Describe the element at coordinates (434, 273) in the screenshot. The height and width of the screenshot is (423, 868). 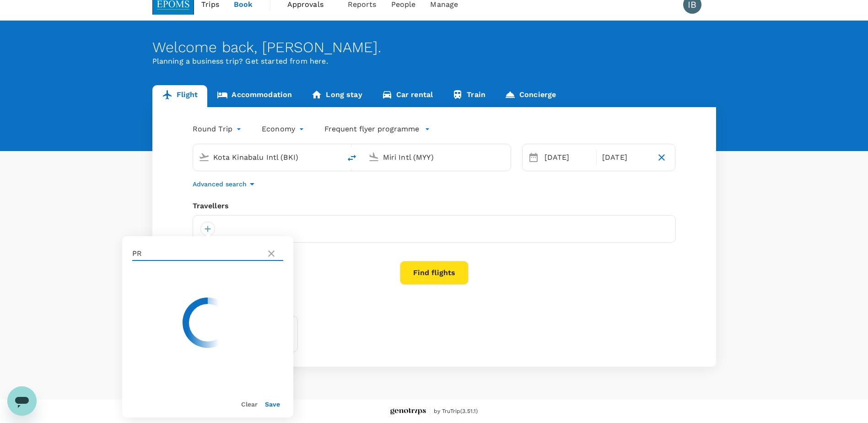
I see `button: Find flights` at that location.